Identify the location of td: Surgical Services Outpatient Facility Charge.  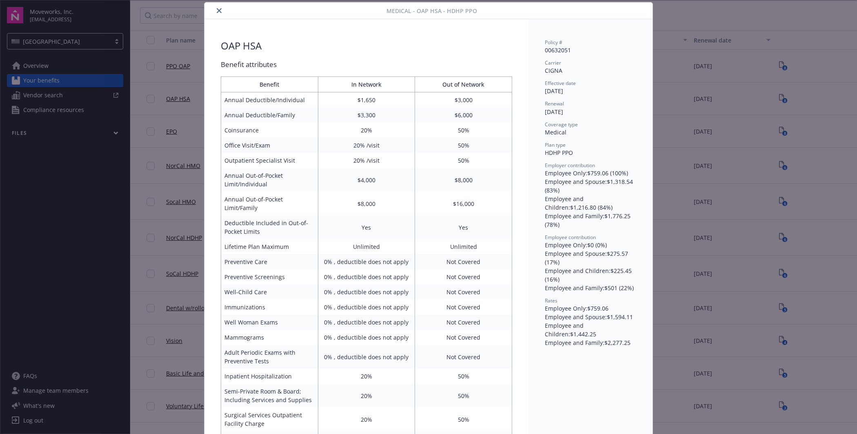
(270, 419).